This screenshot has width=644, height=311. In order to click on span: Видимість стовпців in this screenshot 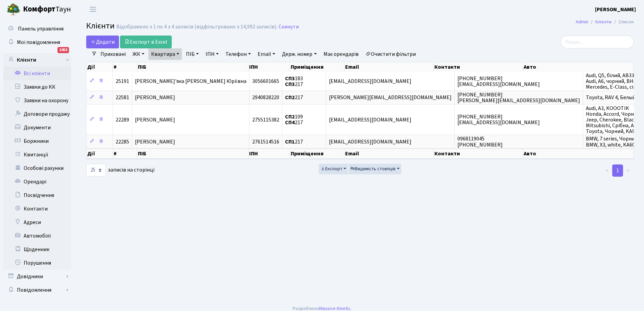, I will do `click(373, 169)`.